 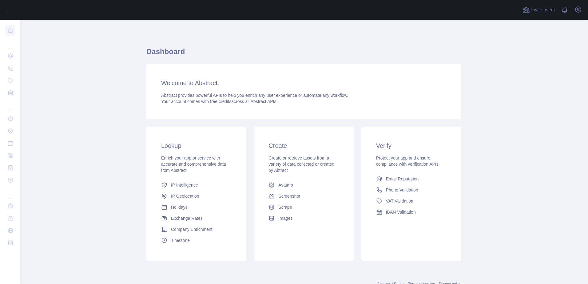 What do you see at coordinates (303, 146) in the screenshot?
I see `h3: Create` at bounding box center [303, 146].